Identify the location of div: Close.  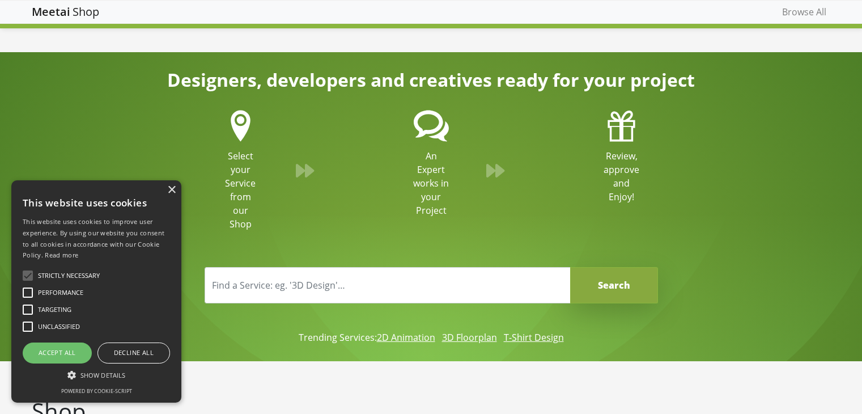
(171, 190).